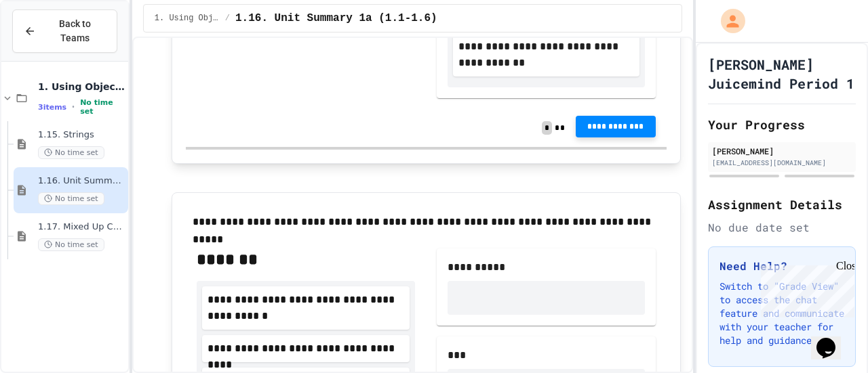 The height and width of the screenshot is (373, 868). I want to click on h3: Need Help?, so click(782, 266).